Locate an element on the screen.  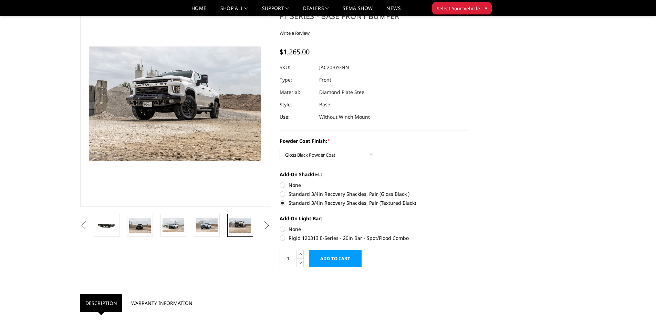
dd: JAC20BYGNN is located at coordinates (334, 68).